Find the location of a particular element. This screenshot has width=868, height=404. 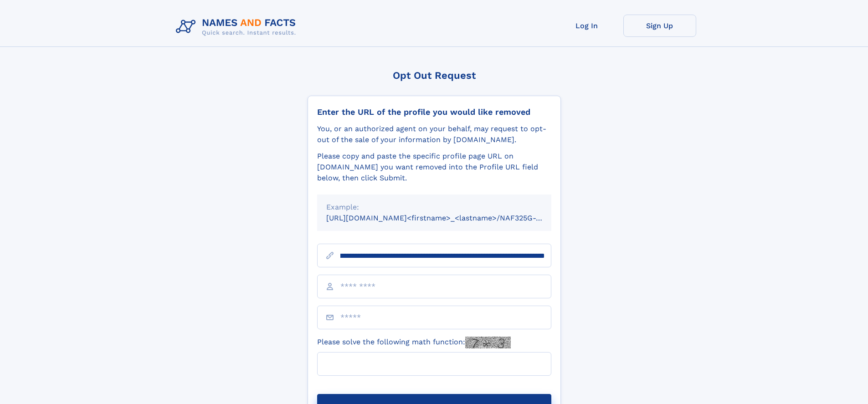

a: Sign Up is located at coordinates (660, 25).